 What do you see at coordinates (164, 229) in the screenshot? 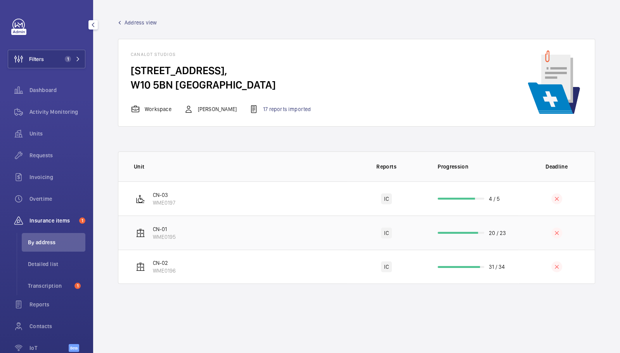
I see `p: CN-01` at bounding box center [164, 229].